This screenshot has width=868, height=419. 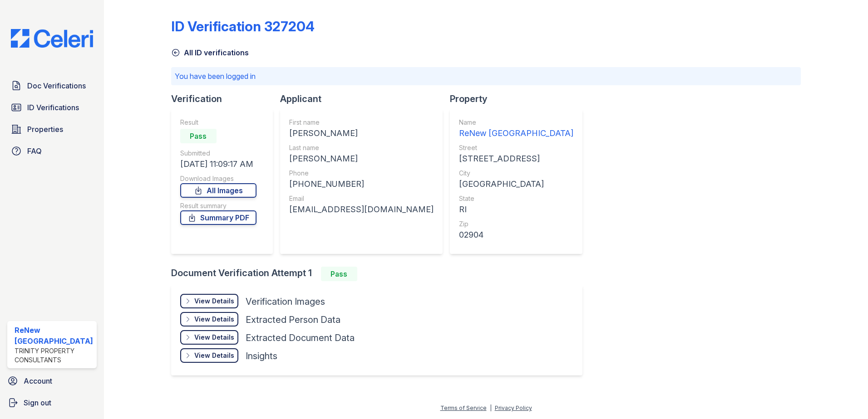 What do you see at coordinates (365, 99) in the screenshot?
I see `div: Applicant` at bounding box center [365, 99].